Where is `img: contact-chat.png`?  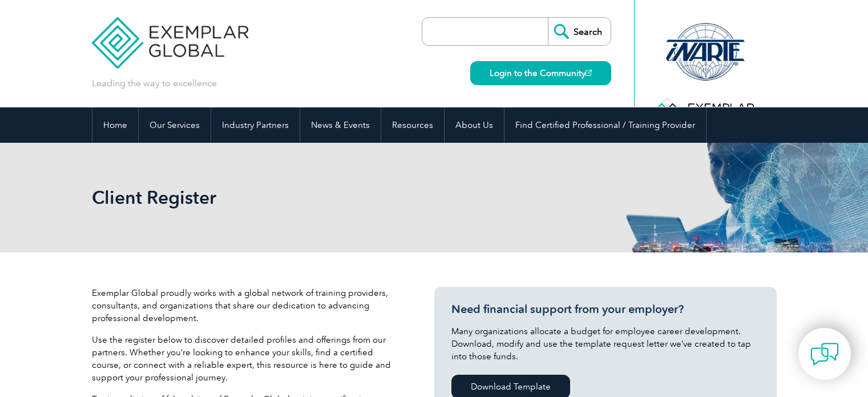
img: contact-chat.png is located at coordinates (825, 354).